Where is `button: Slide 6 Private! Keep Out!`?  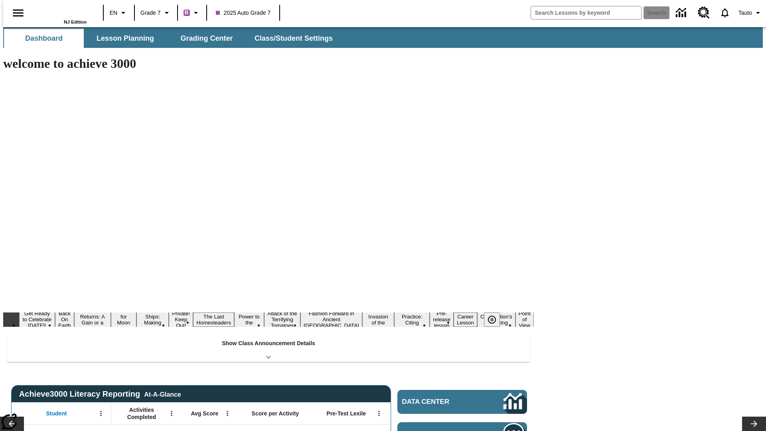
button: Slide 6 Private! Keep Out! is located at coordinates (181, 319).